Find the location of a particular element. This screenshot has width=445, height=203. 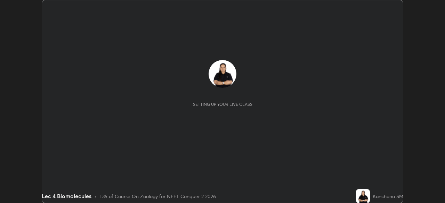

div: Setting up your live class is located at coordinates (222, 104).